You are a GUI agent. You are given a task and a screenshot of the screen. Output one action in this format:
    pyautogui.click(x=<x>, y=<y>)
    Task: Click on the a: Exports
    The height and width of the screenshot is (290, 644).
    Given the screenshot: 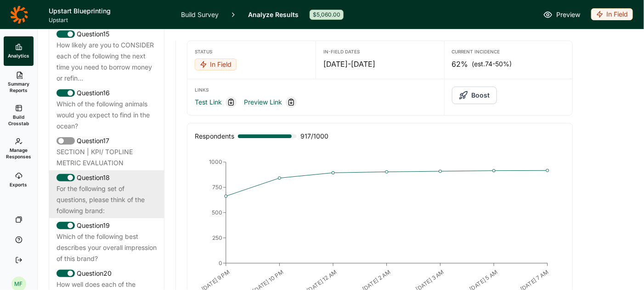 What is the action you would take?
    pyautogui.click(x=18, y=180)
    